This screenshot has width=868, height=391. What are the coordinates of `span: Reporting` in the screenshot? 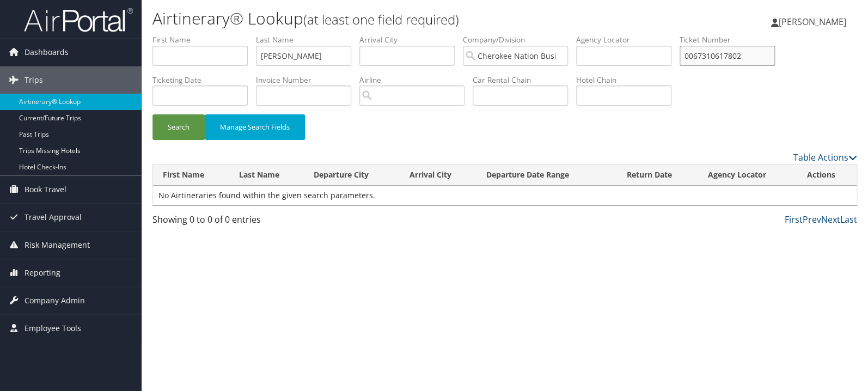 It's located at (42, 273).